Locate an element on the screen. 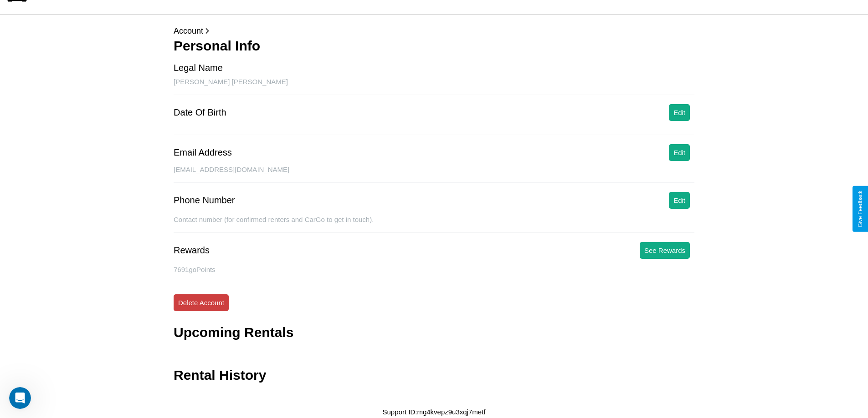 Image resolution: width=868 pixels, height=418 pixels. button: See Rewards is located at coordinates (664, 250).